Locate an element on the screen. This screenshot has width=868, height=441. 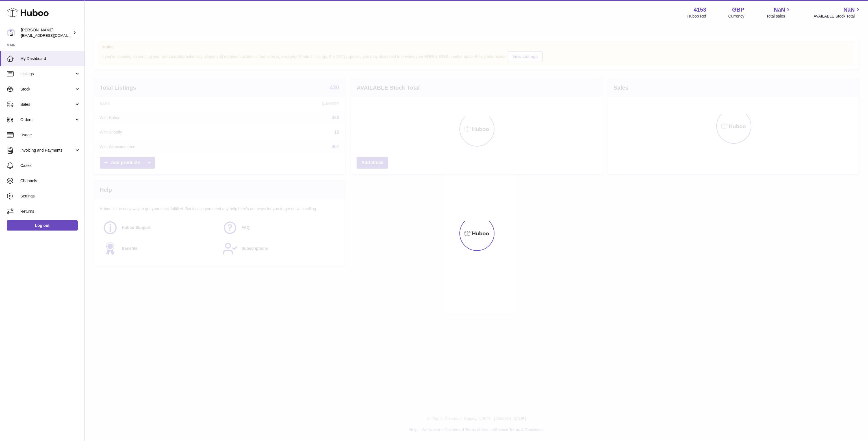
span: Usage is located at coordinates (50, 135).